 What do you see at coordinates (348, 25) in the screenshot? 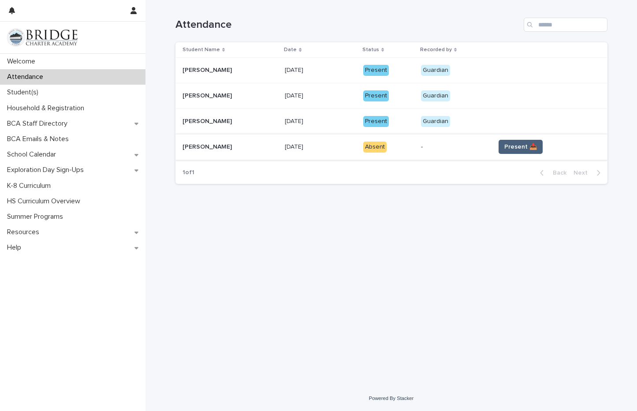
I see `h1: Attendance` at bounding box center [348, 25].